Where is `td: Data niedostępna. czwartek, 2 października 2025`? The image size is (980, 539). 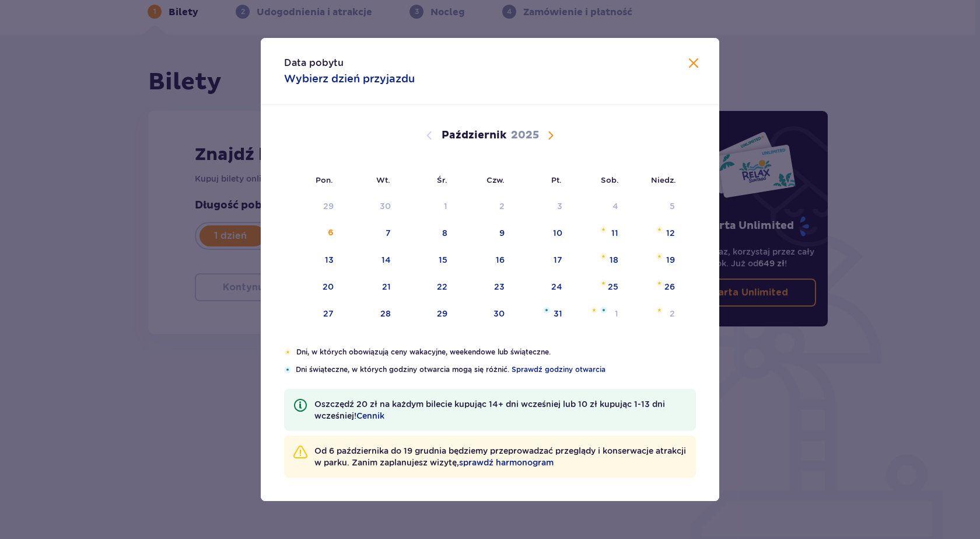
td: Data niedostępna. czwartek, 2 października 2025 is located at coordinates (484, 207).